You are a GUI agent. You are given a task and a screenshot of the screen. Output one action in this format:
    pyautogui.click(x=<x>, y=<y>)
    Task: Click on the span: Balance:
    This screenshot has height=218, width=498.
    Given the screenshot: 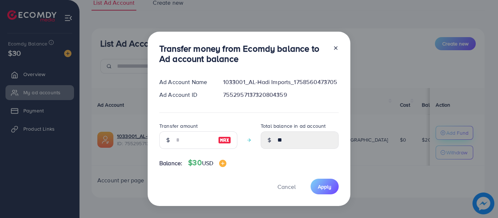 What is the action you would take?
    pyautogui.click(x=171, y=163)
    